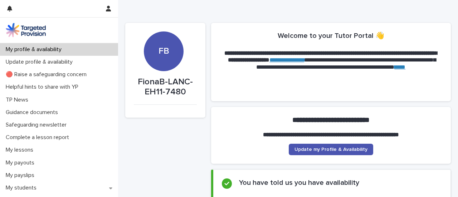  I want to click on a: Update my Profile & Availability, so click(331, 150).